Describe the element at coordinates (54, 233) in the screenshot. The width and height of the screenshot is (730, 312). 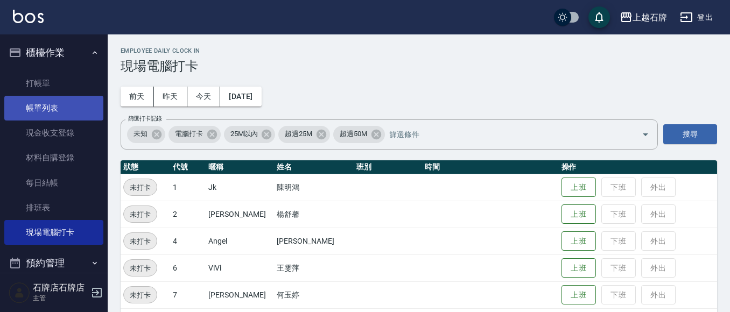
I see `a: 現場電腦打卡` at that location.